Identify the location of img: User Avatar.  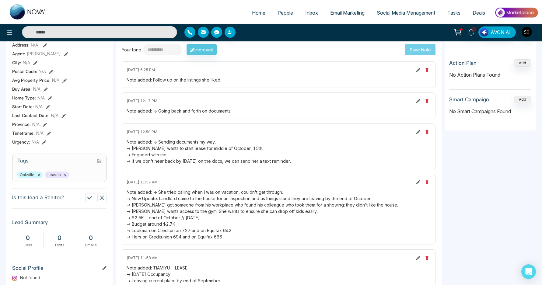
(526, 32).